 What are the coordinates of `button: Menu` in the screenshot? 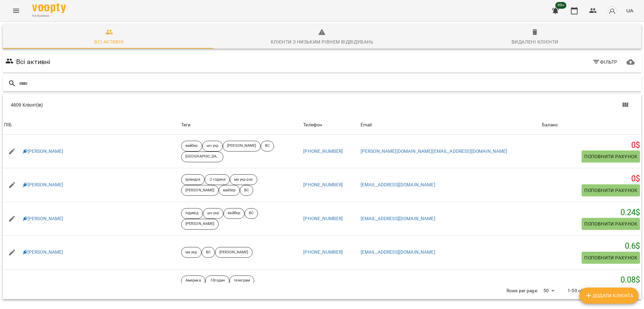 It's located at (16, 11).